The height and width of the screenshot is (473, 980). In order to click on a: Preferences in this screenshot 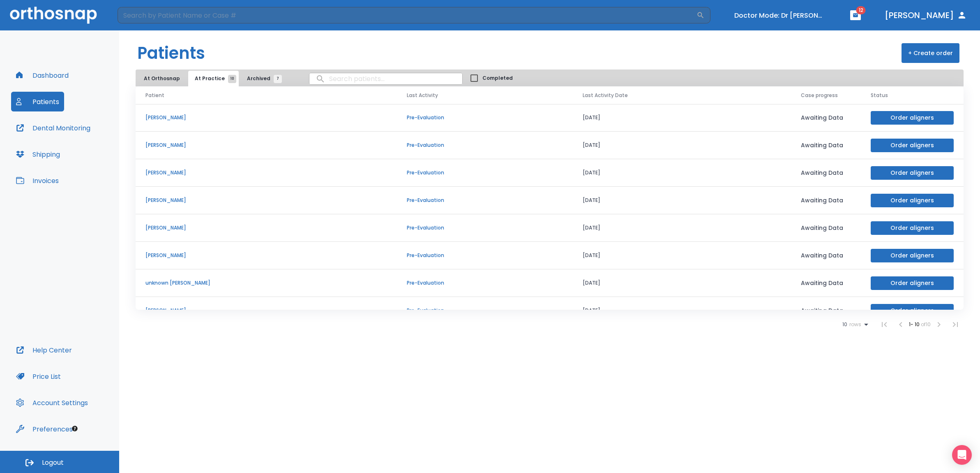, I will do `click(44, 429)`.